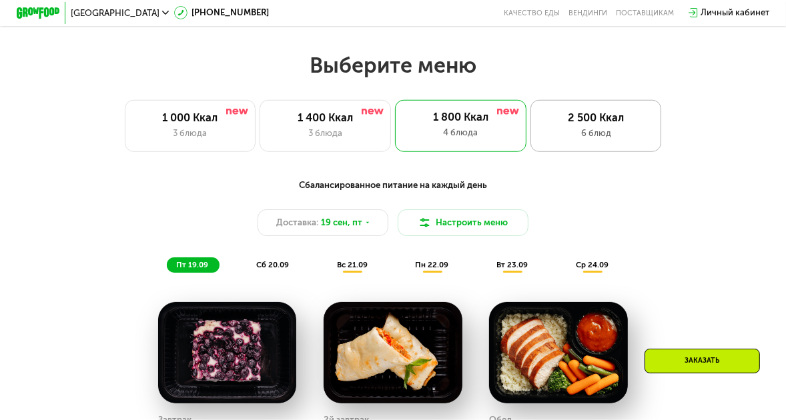 The height and width of the screenshot is (420, 786). I want to click on div: 1 800 Ккал, so click(460, 117).